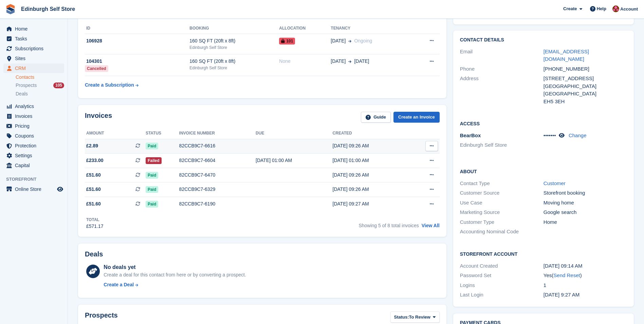  Describe the element at coordinates (616, 9) in the screenshot. I see `img: Lucy Michalec` at that location.